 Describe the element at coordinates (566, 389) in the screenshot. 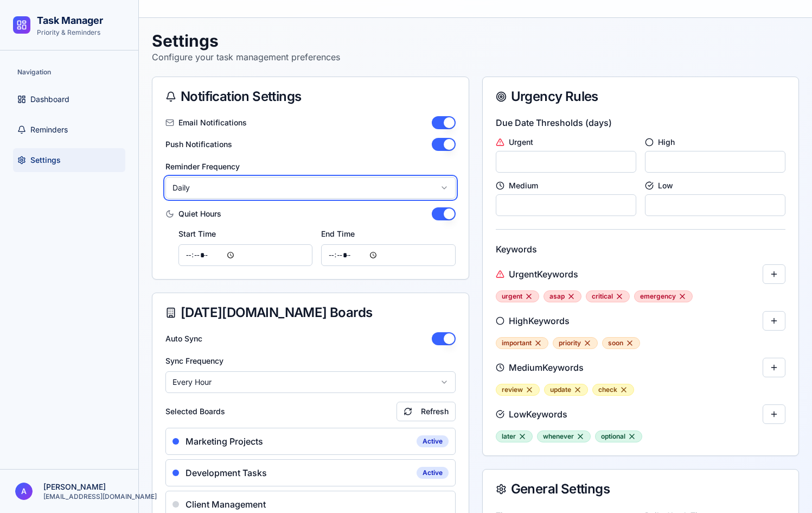

I see `div: update` at that location.